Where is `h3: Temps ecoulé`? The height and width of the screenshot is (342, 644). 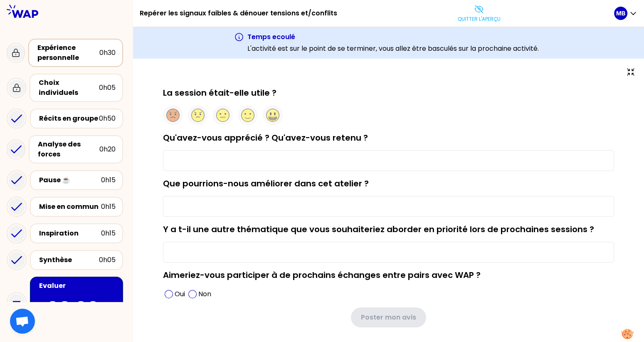
h3: Temps ecoulé is located at coordinates (393, 37).